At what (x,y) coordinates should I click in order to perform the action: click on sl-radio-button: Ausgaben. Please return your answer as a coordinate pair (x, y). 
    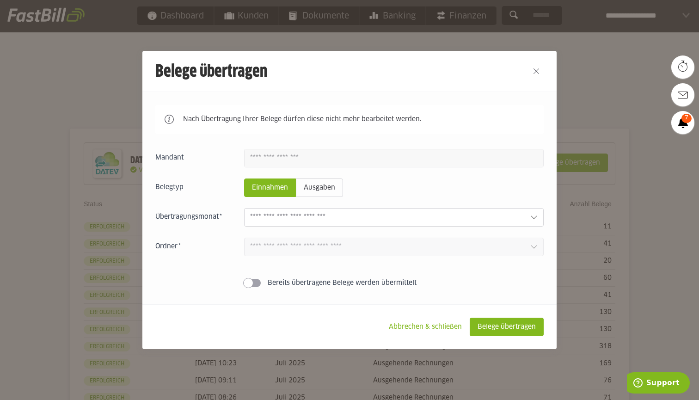
    Looking at the image, I should click on (319, 188).